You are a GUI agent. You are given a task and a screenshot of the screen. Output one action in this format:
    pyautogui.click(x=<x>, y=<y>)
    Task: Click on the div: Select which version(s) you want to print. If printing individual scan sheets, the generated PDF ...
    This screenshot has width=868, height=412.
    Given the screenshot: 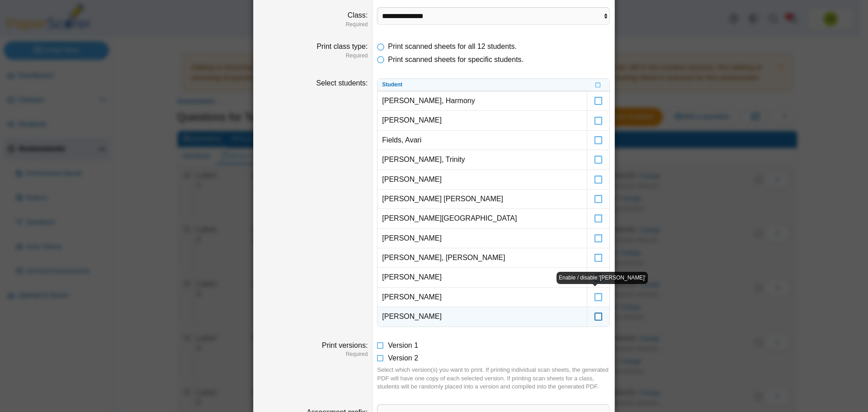 What is the action you would take?
    pyautogui.click(x=494, y=378)
    